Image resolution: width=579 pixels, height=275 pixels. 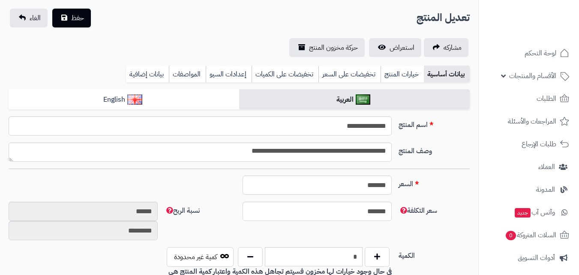 What do you see at coordinates (531, 235) in the screenshot?
I see `span: السلات المتروكة` at bounding box center [531, 235].